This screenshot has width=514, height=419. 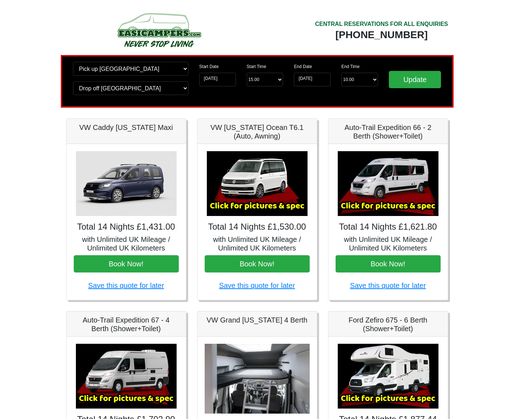 I want to click on input: Update, so click(x=415, y=80).